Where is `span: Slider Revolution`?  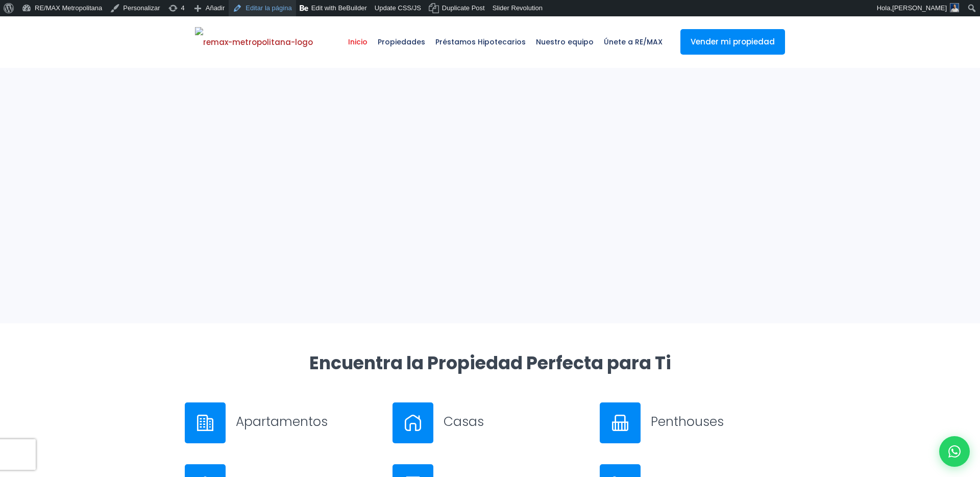
span: Slider Revolution is located at coordinates (517, 8).